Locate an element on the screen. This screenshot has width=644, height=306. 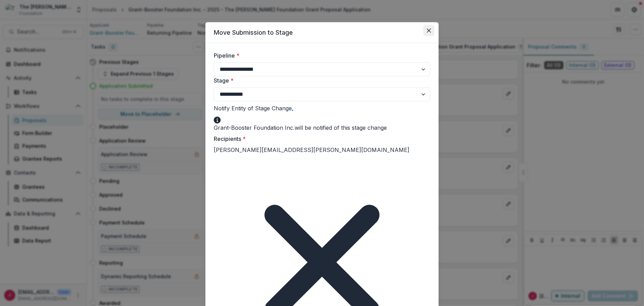
label: Notify Entity of Stage Change is located at coordinates (252, 108).